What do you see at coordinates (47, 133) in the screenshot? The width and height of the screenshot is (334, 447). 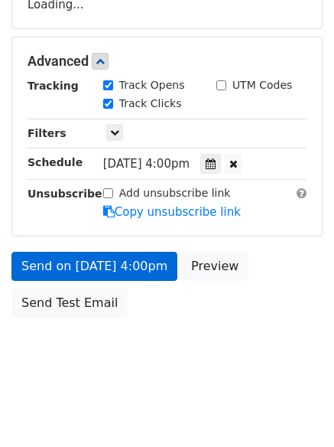 I see `strong: Filters` at bounding box center [47, 133].